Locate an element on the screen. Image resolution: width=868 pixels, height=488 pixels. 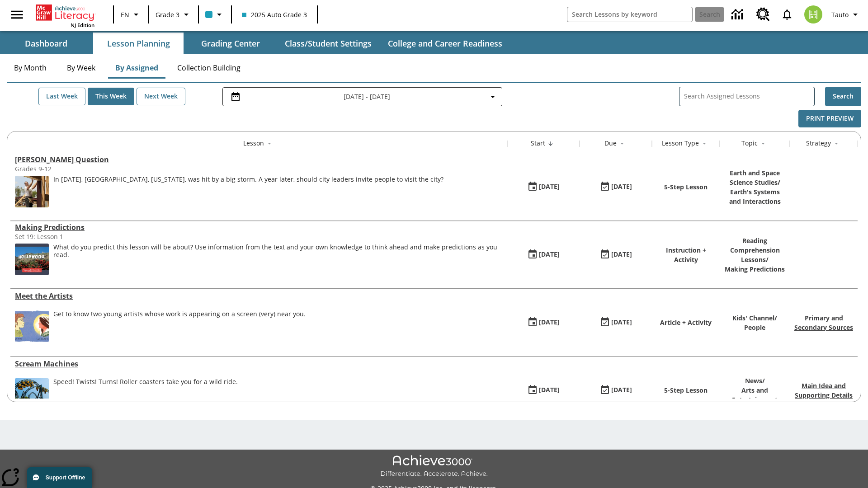
div: Due is located at coordinates (611, 143).